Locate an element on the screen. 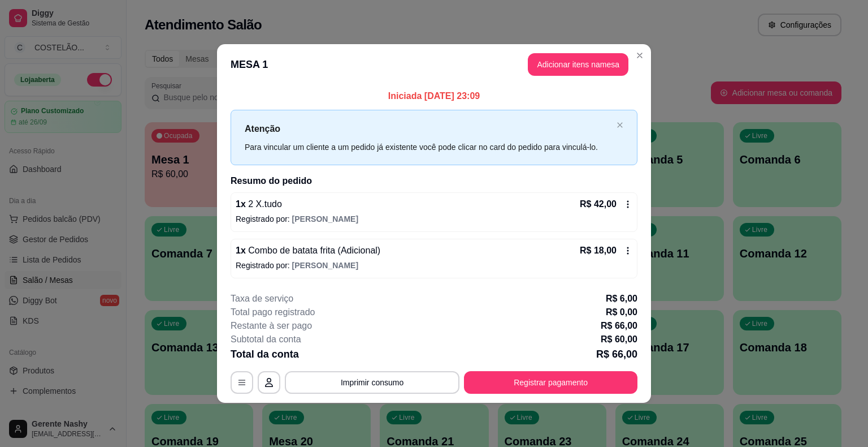  p: Taxa de serviço is located at coordinates (262, 299).